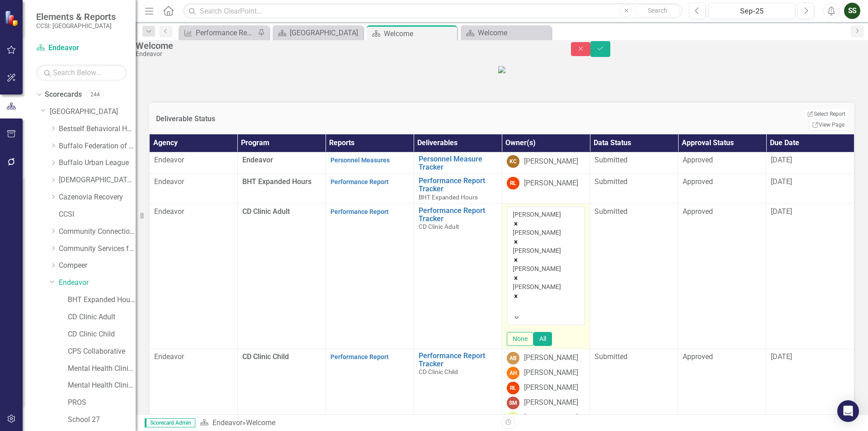 This screenshot has width=868, height=431. Describe the element at coordinates (657, 10) in the screenshot. I see `span: Search` at that location.